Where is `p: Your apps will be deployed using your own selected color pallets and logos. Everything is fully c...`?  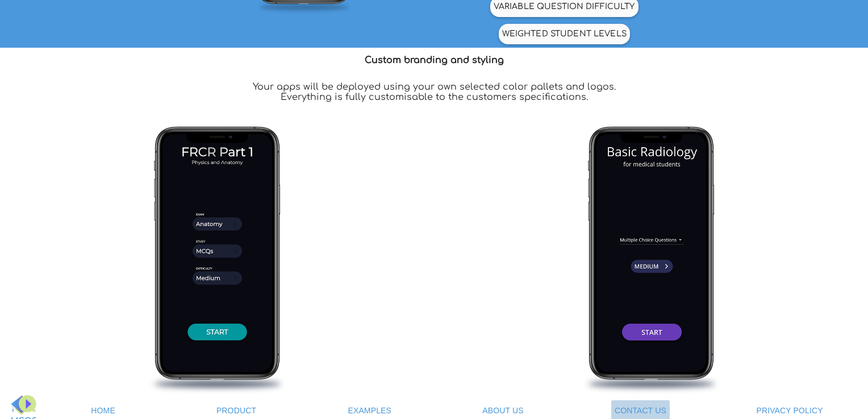
p: Your apps will be deployed using your own selected color pallets and logos. Everything is fully c... is located at coordinates (434, 92).